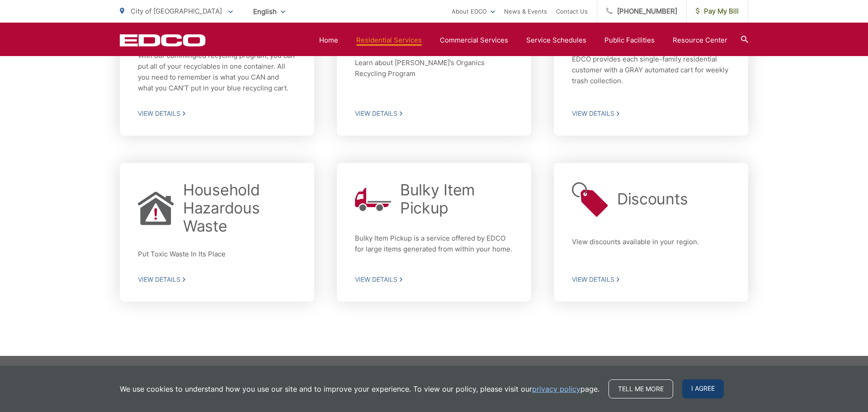  I want to click on a: Discounts View discounts available in your region. View Details, so click(651, 232).